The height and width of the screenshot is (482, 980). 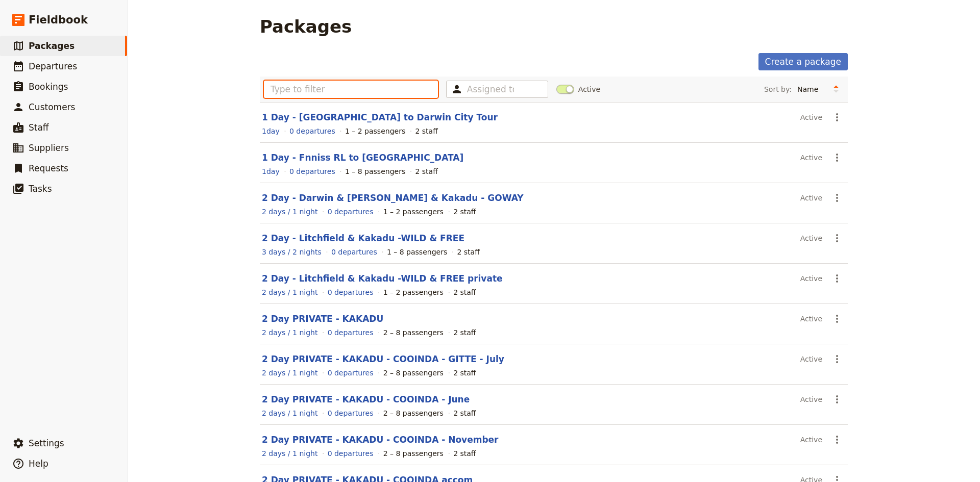 I want to click on span: Packages, so click(x=52, y=46).